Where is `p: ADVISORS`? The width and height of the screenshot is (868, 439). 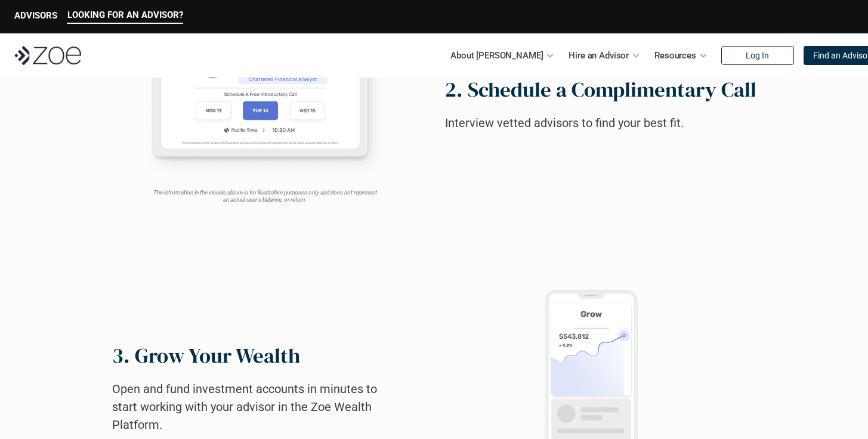
p: ADVISORS is located at coordinates (36, 15).